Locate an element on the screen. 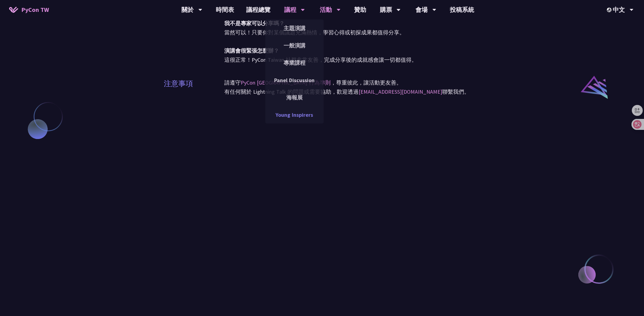 This screenshot has height=316, width=644. p: 請遵守 ，尊重彼此，讓活動更友善。 有任何關於 Lightning Talk 的問題或需要協助，歡迎透過 聯繫我們。 is located at coordinates (352, 87).